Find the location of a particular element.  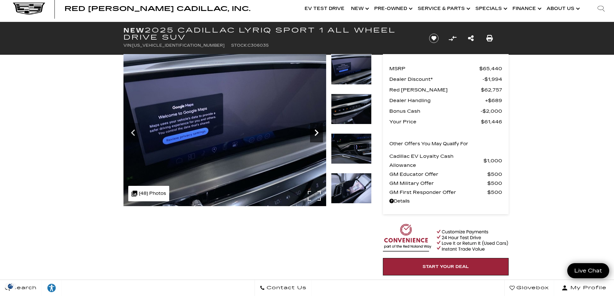

div: (48) Photos is located at coordinates (149, 194).